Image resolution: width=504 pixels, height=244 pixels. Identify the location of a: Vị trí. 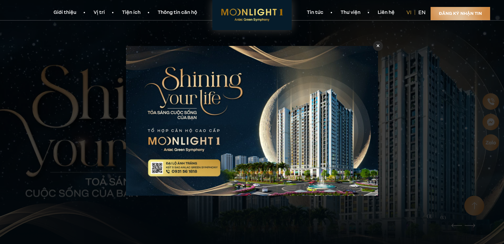
(99, 13).